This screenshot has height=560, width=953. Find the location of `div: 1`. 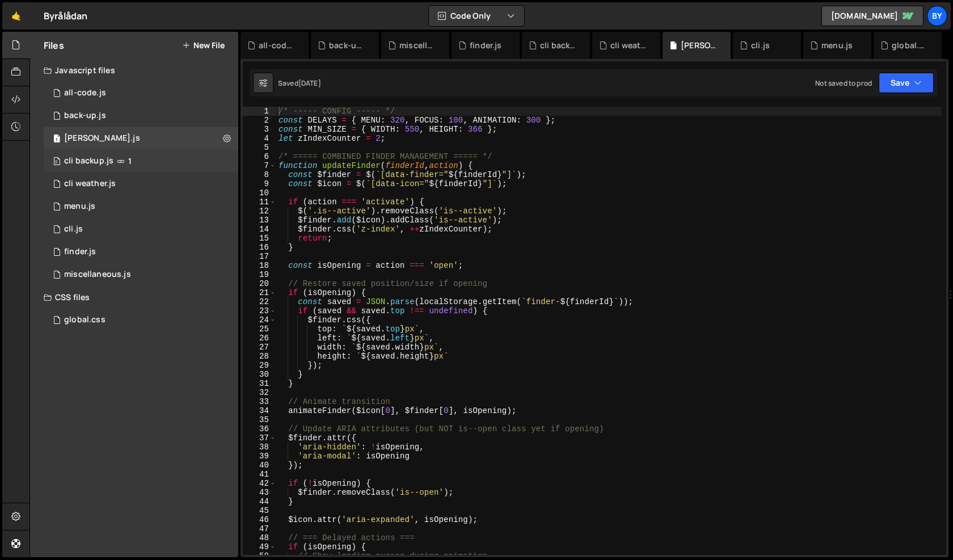

div: 1 is located at coordinates (259, 111).